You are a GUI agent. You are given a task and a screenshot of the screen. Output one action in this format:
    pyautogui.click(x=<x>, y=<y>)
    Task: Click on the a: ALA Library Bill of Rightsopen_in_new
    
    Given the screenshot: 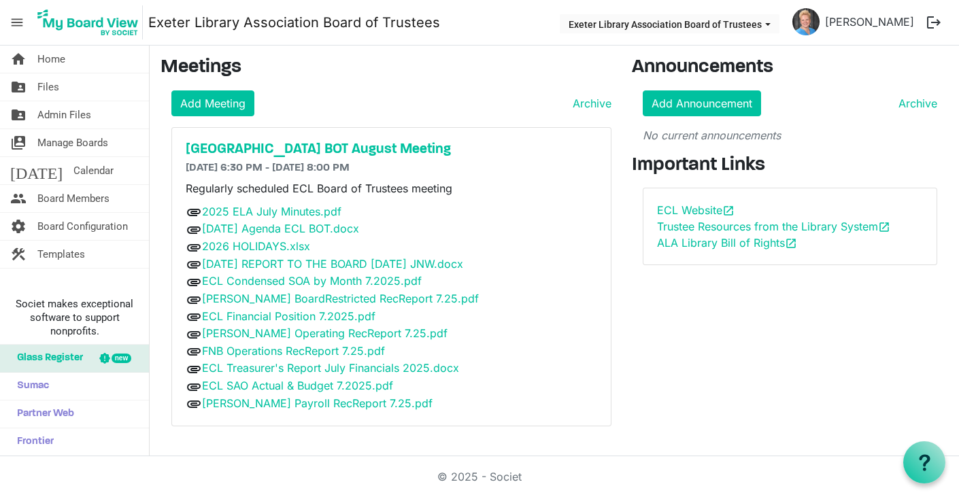 What is the action you would take?
    pyautogui.click(x=727, y=243)
    